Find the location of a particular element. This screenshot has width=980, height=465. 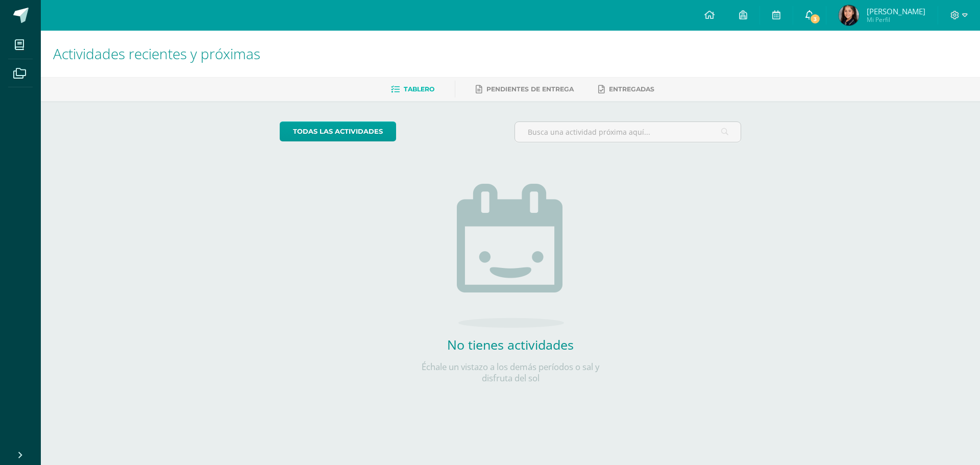

a: Entregadas is located at coordinates (626, 89).